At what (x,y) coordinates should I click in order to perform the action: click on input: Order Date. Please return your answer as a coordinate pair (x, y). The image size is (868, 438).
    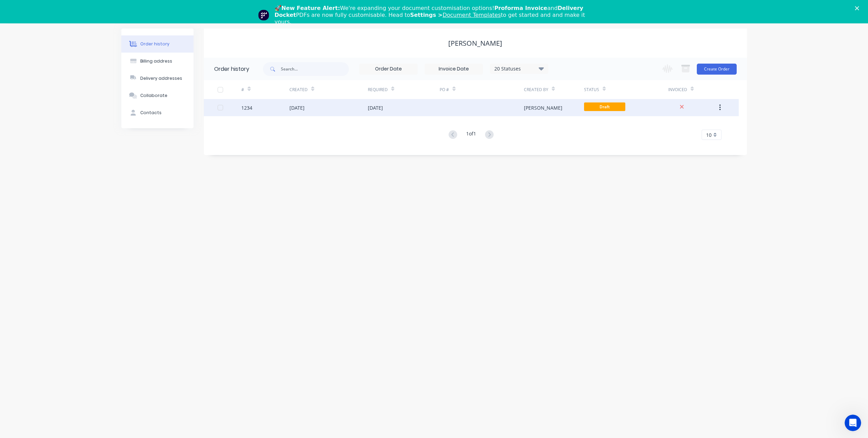
    Looking at the image, I should click on (388, 69).